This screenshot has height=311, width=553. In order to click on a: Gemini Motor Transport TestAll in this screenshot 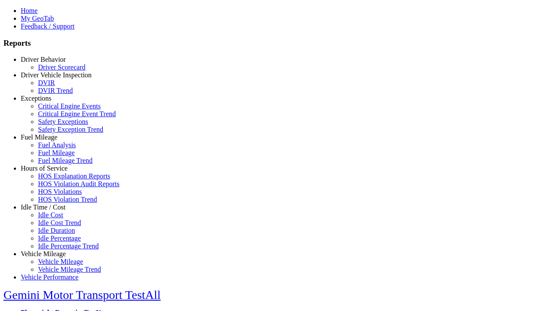, I will do `click(82, 294)`.